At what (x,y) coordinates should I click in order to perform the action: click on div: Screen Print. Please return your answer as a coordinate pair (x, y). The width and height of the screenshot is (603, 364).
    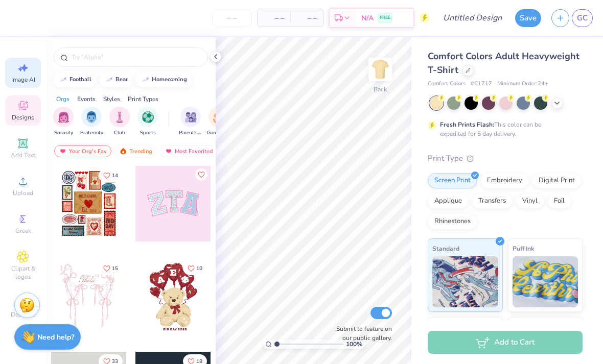
    Looking at the image, I should click on (452, 181).